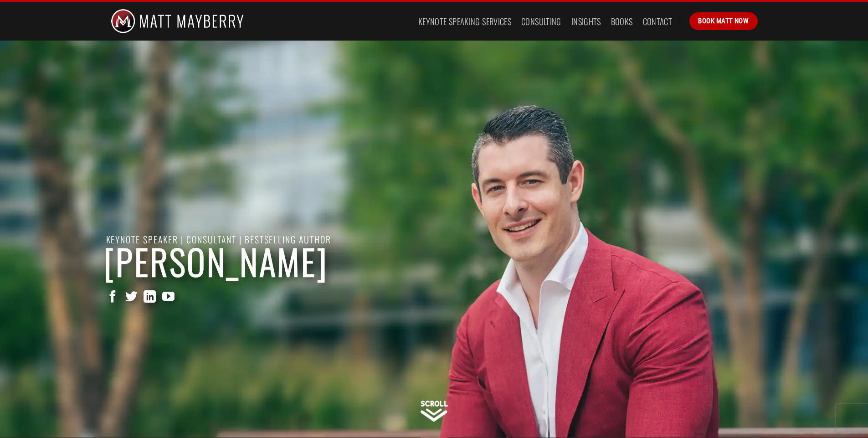  What do you see at coordinates (177, 21) in the screenshot?
I see `img: Matt Mayberry` at bounding box center [177, 21].